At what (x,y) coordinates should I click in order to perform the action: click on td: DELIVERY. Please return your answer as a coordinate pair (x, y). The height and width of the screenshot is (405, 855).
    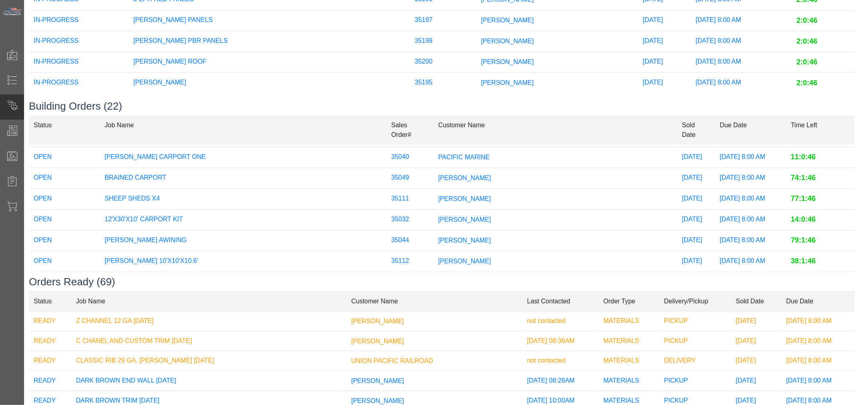
    Looking at the image, I should click on (695, 361).